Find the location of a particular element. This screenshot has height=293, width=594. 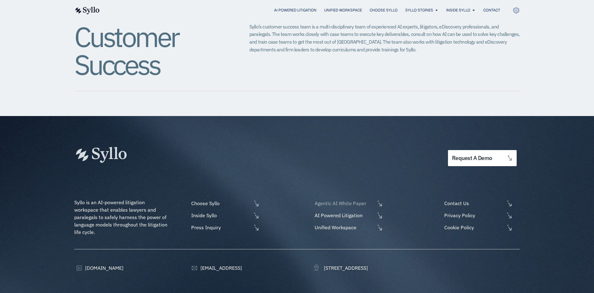

h2: Customer Success is located at coordinates (149, 51).